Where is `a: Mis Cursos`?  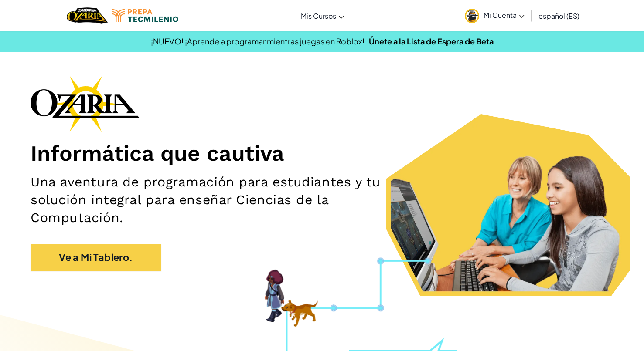
a: Mis Cursos is located at coordinates (322, 15).